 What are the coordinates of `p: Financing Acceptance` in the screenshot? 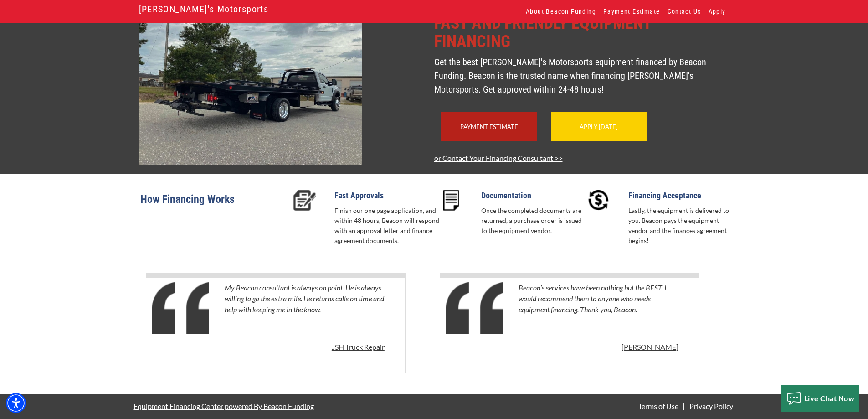 It's located at (681, 195).